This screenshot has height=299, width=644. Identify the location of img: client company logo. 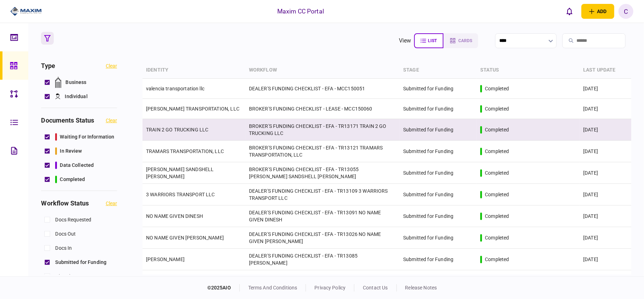
(26, 11).